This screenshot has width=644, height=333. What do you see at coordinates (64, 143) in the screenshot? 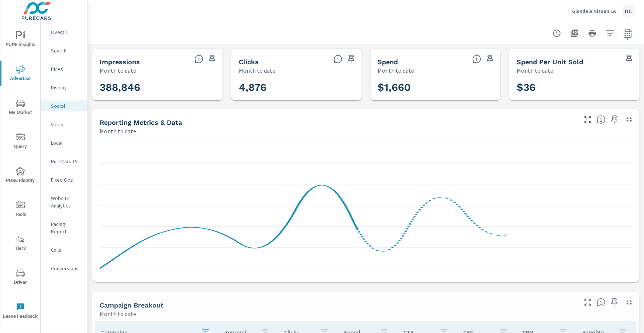
I see `div: Local` at bounding box center [64, 143].